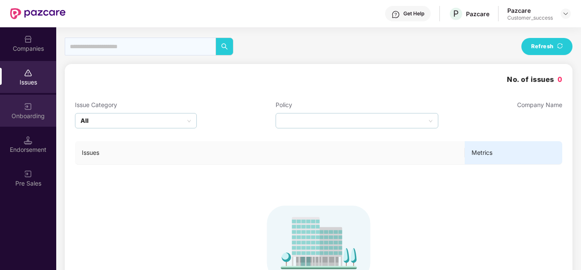 The width and height of the screenshot is (581, 270). I want to click on div: Customer_success, so click(530, 18).